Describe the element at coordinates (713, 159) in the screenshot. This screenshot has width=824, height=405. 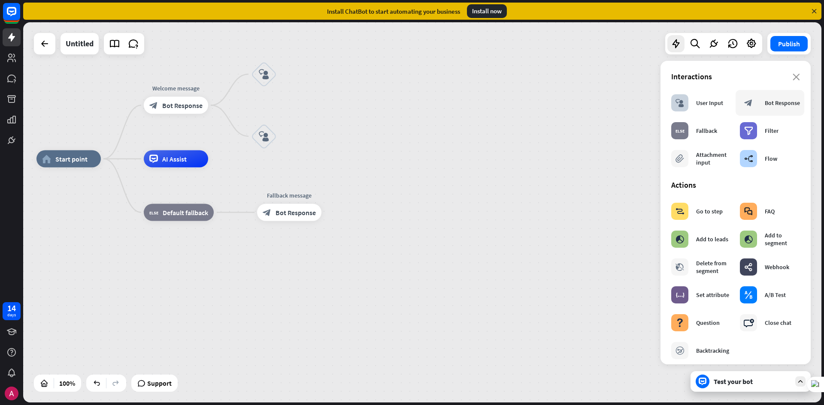
I see `div: Attachment input` at that location.